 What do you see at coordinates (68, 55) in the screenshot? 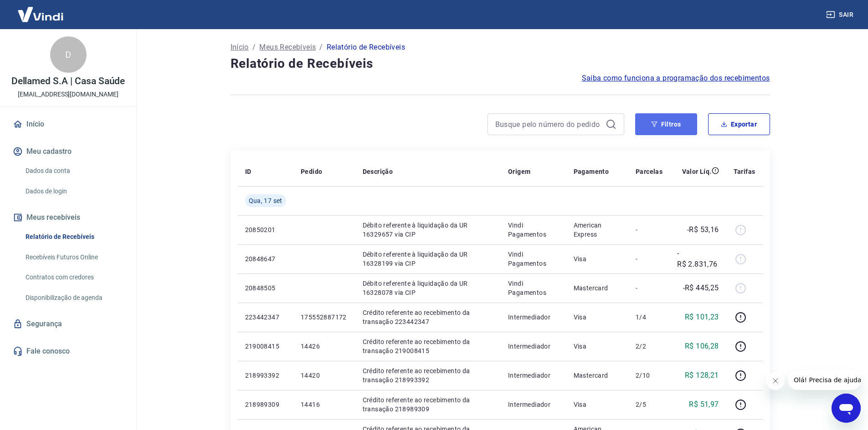
I see `div: D` at bounding box center [68, 55].